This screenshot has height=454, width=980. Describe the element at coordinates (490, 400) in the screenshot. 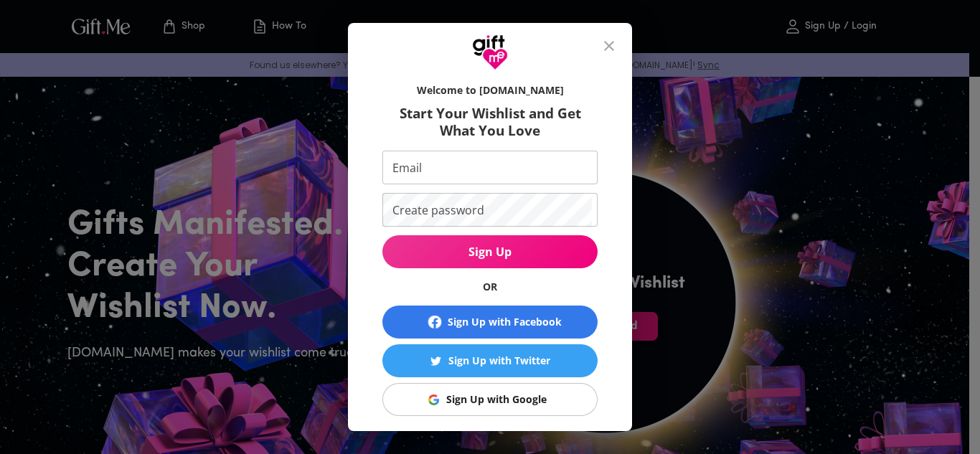

I see `button: Sign Up with GoogleSign Up with Google` at that location.